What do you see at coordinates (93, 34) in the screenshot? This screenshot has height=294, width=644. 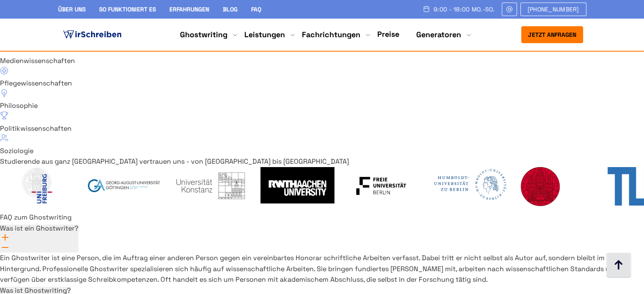 I see `img: logo ghostwriter-österreich` at bounding box center [93, 34].